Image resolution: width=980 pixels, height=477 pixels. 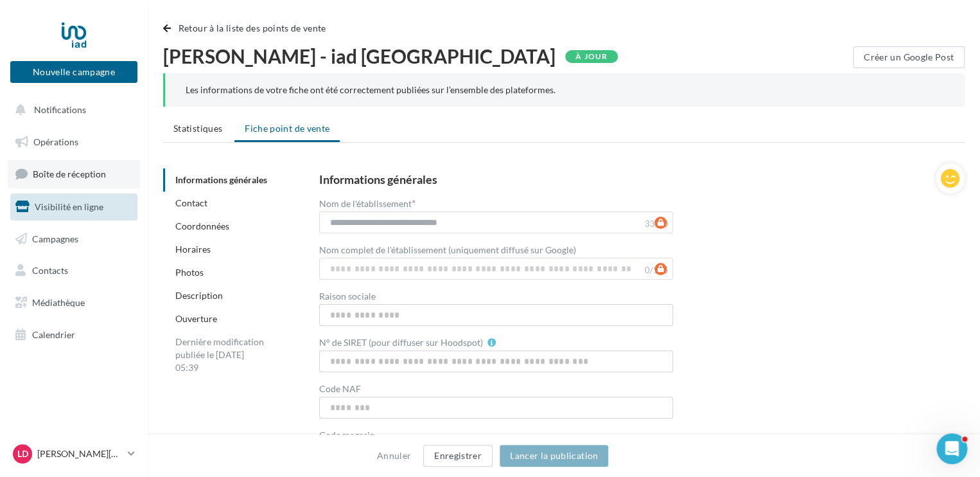 What do you see at coordinates (53, 334) in the screenshot?
I see `span: Calendrier` at bounding box center [53, 334].